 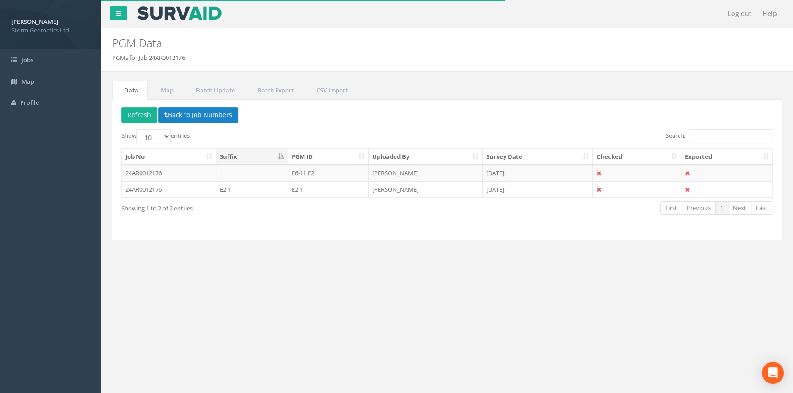 I want to click on span: Storm Geomatics Ltd, so click(x=50, y=30).